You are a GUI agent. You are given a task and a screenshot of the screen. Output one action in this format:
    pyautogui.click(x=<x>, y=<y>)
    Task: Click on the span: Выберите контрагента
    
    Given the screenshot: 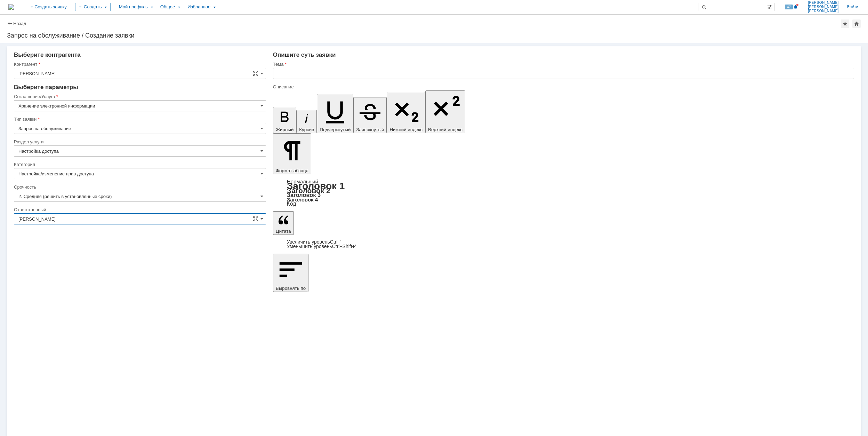 What is the action you would take?
    pyautogui.click(x=47, y=55)
    